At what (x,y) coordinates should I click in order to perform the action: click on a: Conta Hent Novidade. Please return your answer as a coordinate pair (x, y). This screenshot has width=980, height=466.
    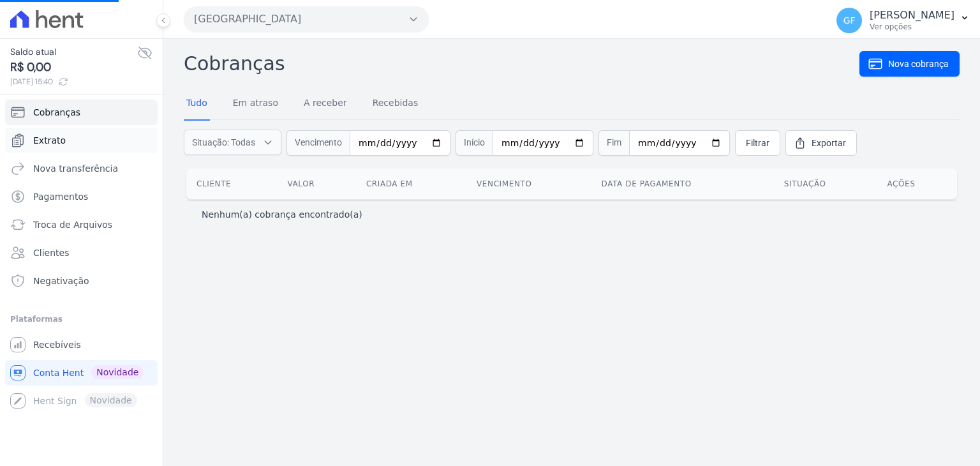
    Looking at the image, I should click on (81, 373).